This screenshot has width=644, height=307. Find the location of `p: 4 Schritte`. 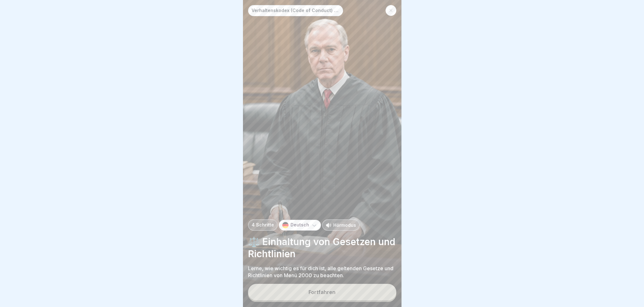

p: 4 Schritte is located at coordinates (263, 225).